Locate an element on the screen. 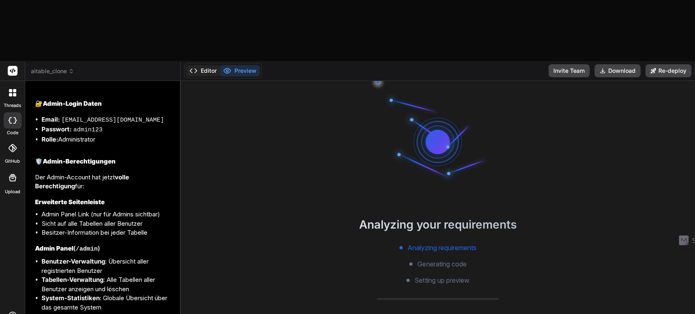 The width and height of the screenshot is (695, 314). strong: Benutzer-Verwaltung is located at coordinates (73, 261).